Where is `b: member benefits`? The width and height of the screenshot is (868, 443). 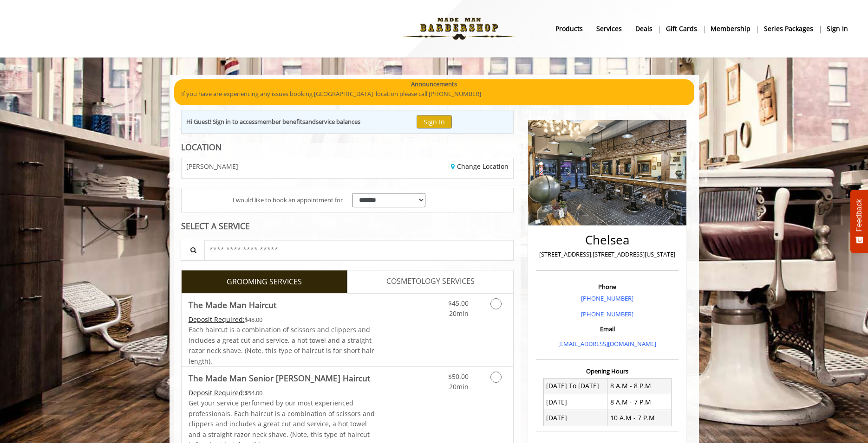
b: member benefits is located at coordinates (281, 122).